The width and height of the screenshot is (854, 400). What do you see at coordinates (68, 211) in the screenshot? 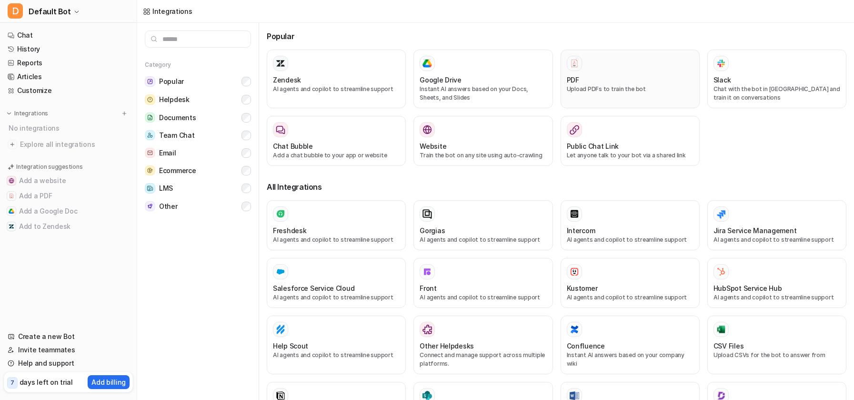
I see `button: Add a Google DocAdd a Google Doc` at bounding box center [68, 211].